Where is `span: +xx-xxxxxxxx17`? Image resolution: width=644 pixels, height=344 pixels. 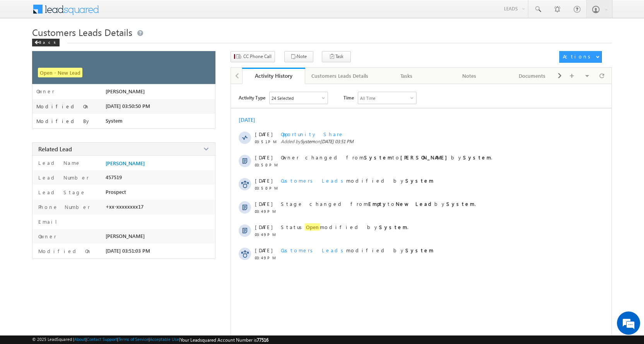 span: +xx-xxxxxxxx17 is located at coordinates (125, 207).